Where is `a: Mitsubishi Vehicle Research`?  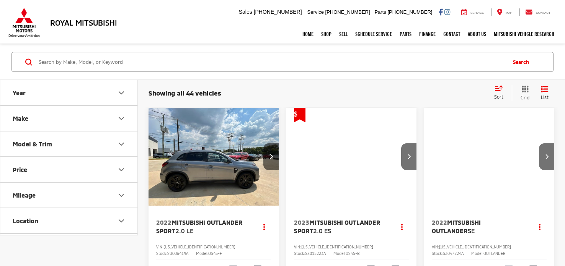
a: Mitsubishi Vehicle Research is located at coordinates (524, 34).